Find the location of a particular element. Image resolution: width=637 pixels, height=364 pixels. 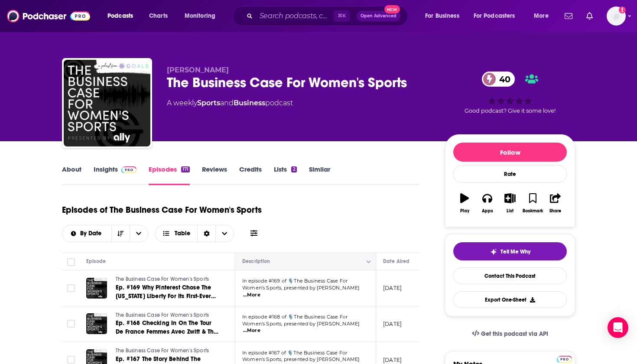

button: List is located at coordinates (510, 203).